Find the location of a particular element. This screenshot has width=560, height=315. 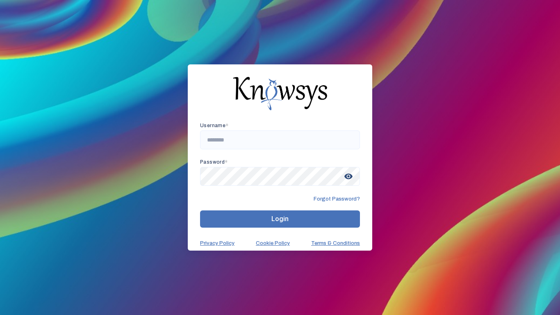

img: knowsys-logo.png is located at coordinates (280, 93).